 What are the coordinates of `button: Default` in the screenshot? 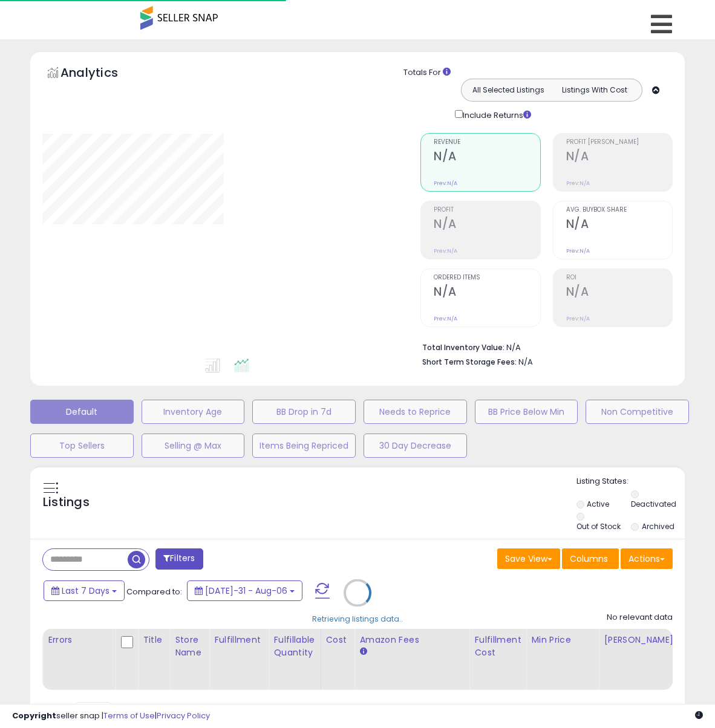 It's located at (81, 412).